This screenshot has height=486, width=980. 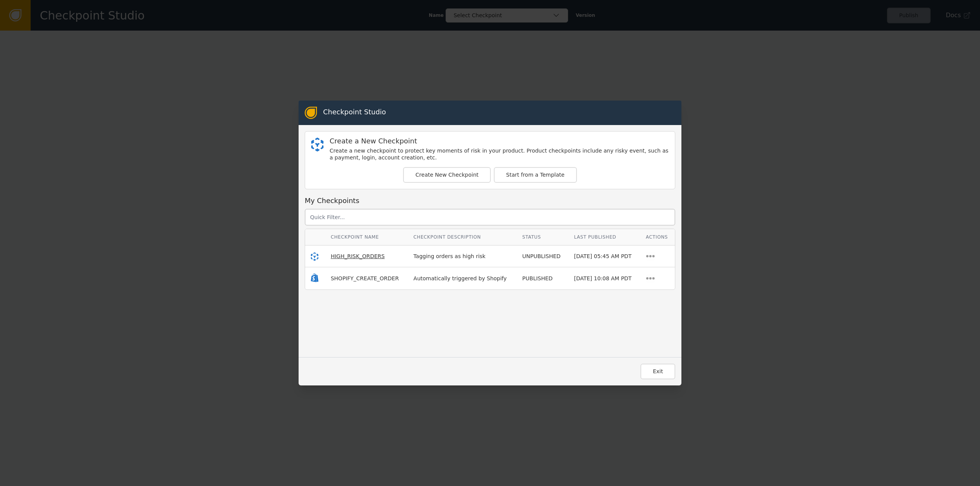 What do you see at coordinates (447, 175) in the screenshot?
I see `button: Create New Checkpoint` at bounding box center [447, 175].